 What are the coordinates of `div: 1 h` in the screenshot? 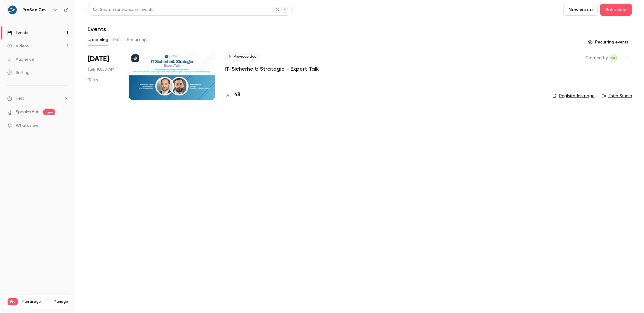 It's located at (93, 80).